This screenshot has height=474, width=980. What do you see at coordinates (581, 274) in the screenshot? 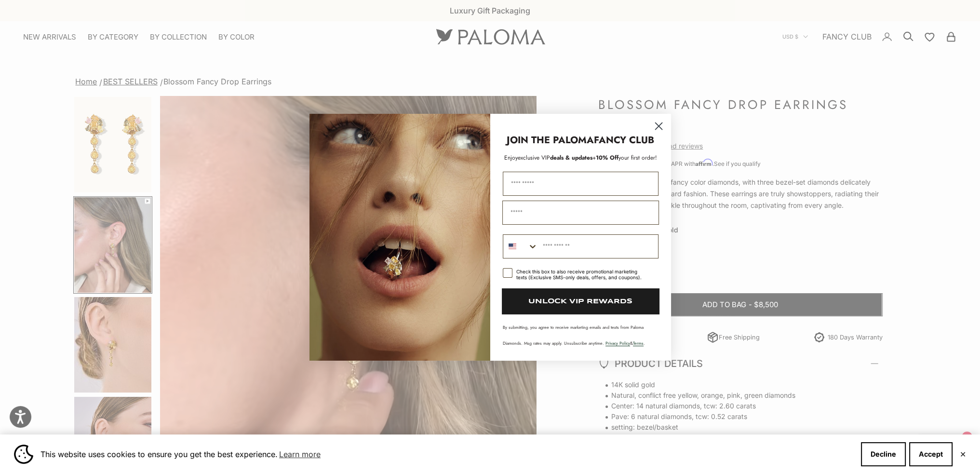
I see `div: Check this box to also receive promotional marketing texts (Exclusive SMS-only deals, offers, and...` at bounding box center [581, 274].